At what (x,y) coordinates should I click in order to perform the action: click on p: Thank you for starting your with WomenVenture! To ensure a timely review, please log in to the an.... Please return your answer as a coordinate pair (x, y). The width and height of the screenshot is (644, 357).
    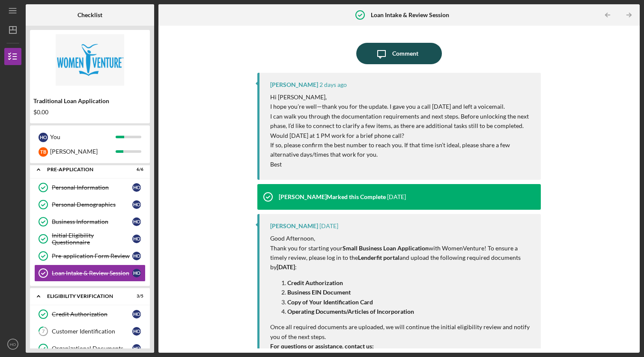
    Looking at the image, I should click on (401, 258).